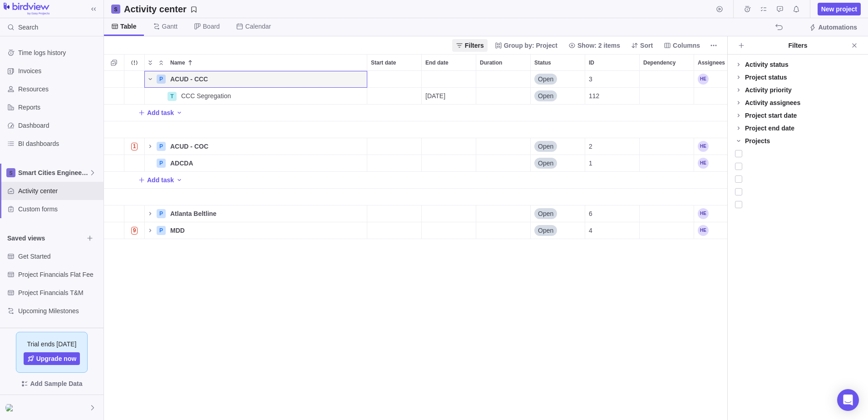 This screenshot has height=420, width=868. What do you see at coordinates (59, 107) in the screenshot?
I see `span: Reports` at bounding box center [59, 107].